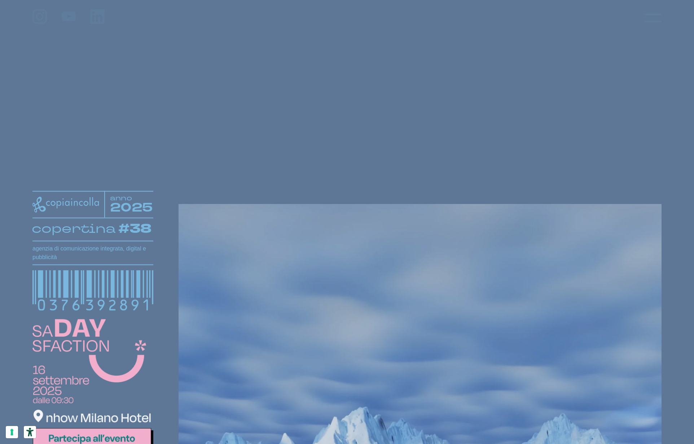 This screenshot has width=694, height=444. I want to click on button: Strumenti di accessibilità, so click(30, 433).